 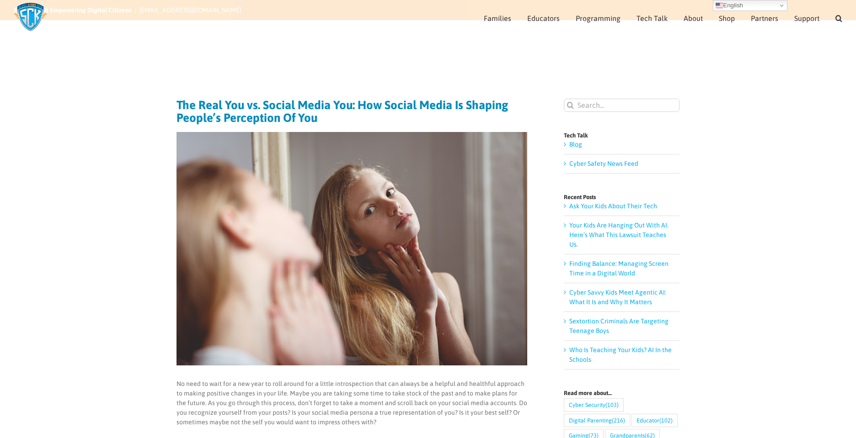 What do you see at coordinates (806, 18) in the screenshot?
I see `span: Support` at bounding box center [806, 18].